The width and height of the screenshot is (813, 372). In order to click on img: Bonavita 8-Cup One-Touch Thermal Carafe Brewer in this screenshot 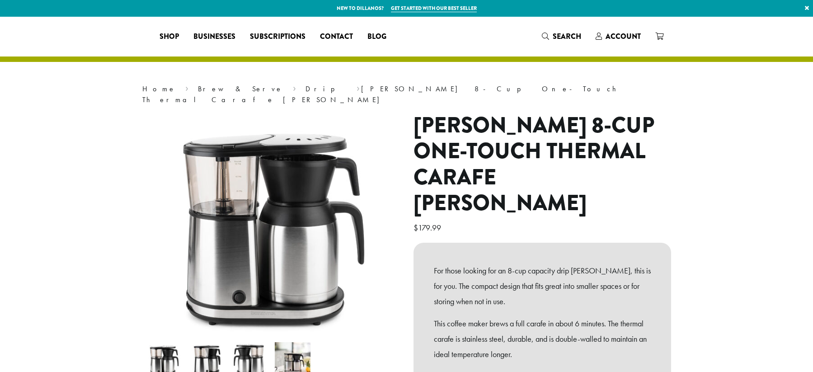, I will do `click(271, 225)`.